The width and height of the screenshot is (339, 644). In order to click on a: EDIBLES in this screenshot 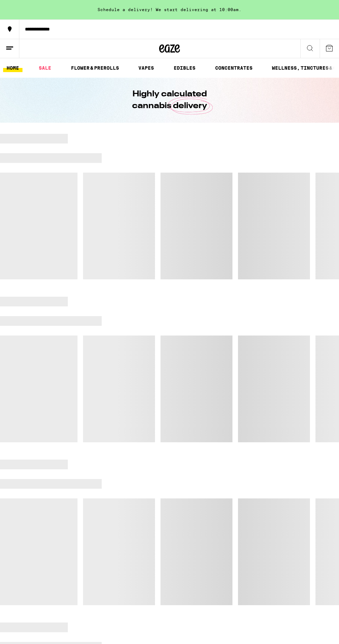, I will do `click(184, 68)`.